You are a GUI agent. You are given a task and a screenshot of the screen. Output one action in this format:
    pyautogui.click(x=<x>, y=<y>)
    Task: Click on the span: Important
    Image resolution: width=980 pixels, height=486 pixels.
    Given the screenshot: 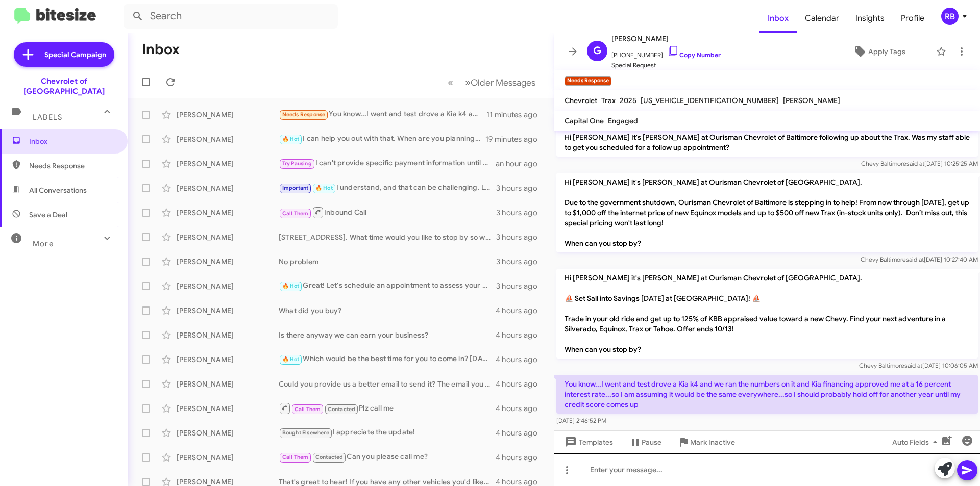 What is the action you would take?
    pyautogui.click(x=296, y=187)
    